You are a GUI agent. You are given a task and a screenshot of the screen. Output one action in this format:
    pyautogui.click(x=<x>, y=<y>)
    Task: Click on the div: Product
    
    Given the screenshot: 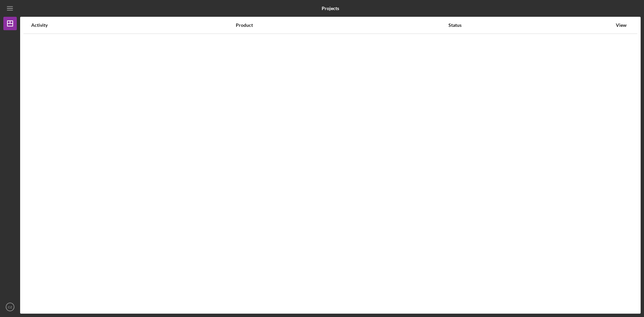 What is the action you would take?
    pyautogui.click(x=342, y=25)
    